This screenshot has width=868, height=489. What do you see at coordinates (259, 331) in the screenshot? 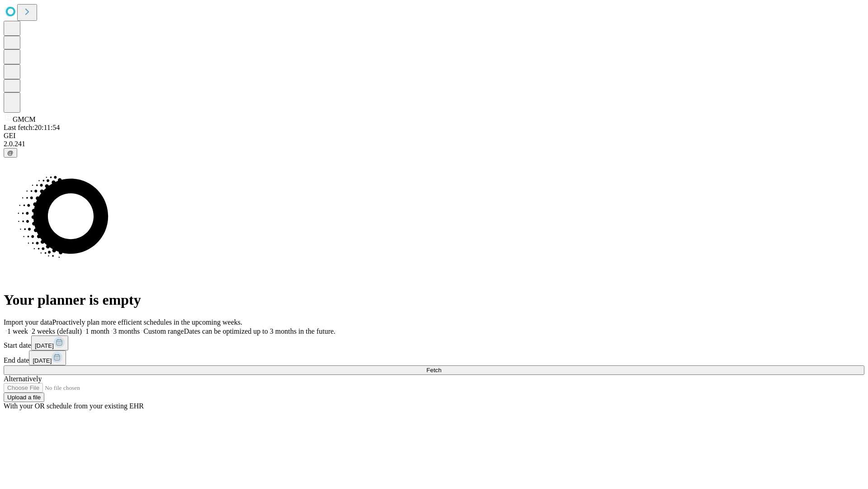
I see `span: Dates can be optimized up to 3 months in the future.` at bounding box center [259, 331].